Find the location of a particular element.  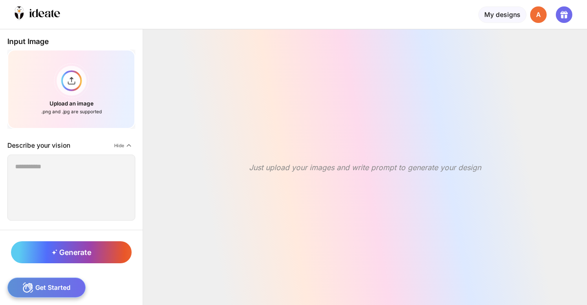

div: A is located at coordinates (538, 15).